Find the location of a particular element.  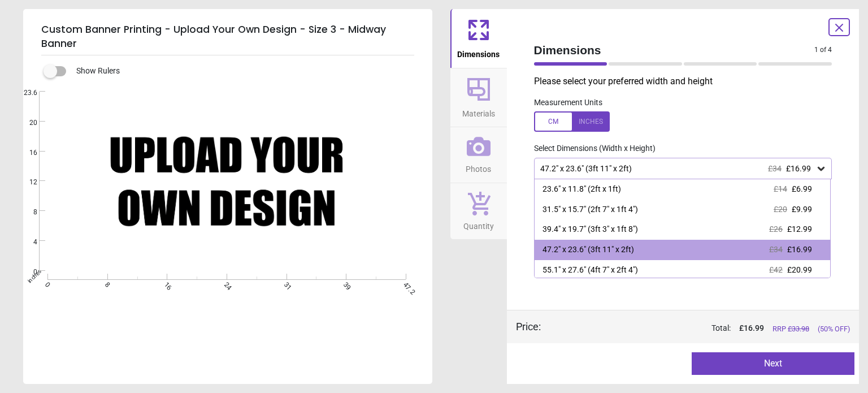

span: 23.6 is located at coordinates (27, 93).